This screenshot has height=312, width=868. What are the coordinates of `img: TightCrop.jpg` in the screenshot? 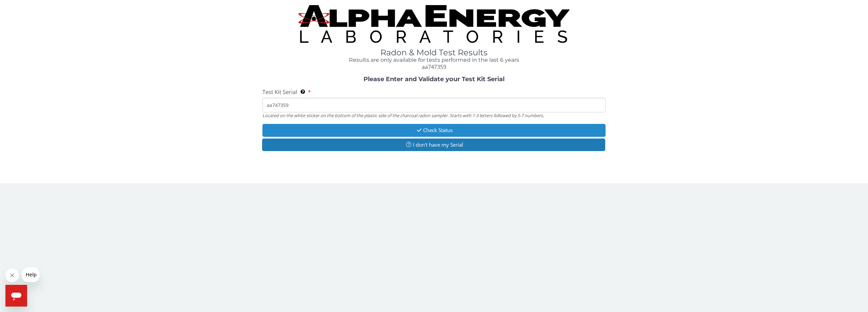 It's located at (434, 24).